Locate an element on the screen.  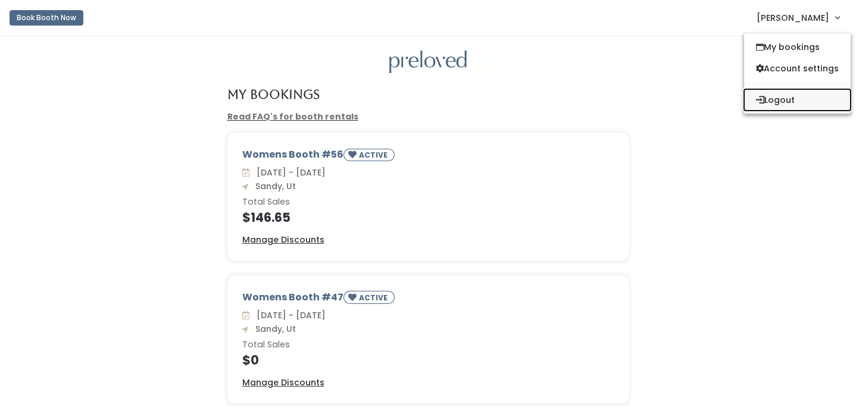
img: preloved logo is located at coordinates (428, 62).